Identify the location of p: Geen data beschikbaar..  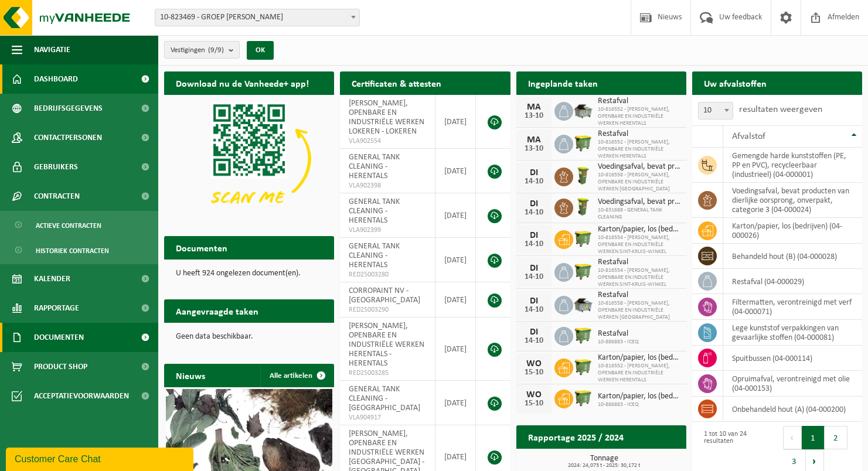
(249, 337).